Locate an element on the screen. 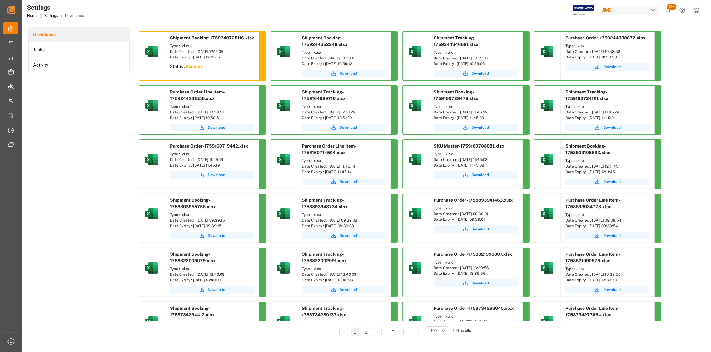  a: Downloads is located at coordinates (79, 34).